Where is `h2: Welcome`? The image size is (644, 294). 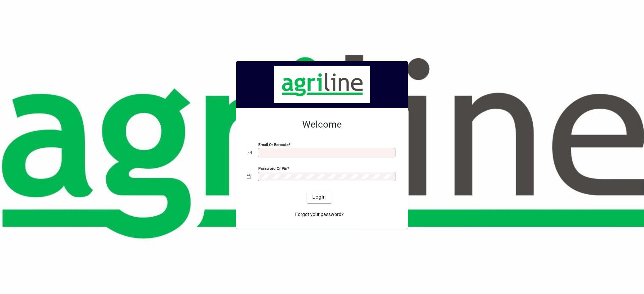
h2: Welcome is located at coordinates (322, 125).